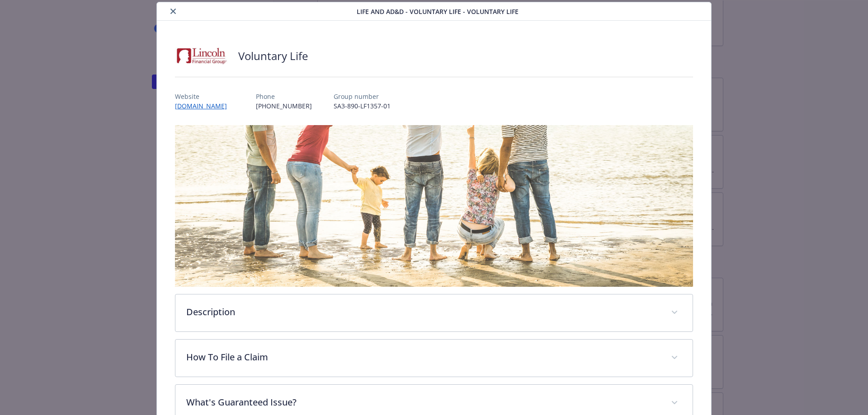 The height and width of the screenshot is (415, 868). Describe the element at coordinates (173, 11) in the screenshot. I see `button: close` at that location.